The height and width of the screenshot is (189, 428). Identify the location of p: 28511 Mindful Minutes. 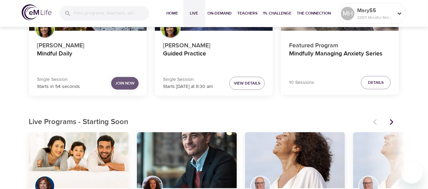
(375, 18).